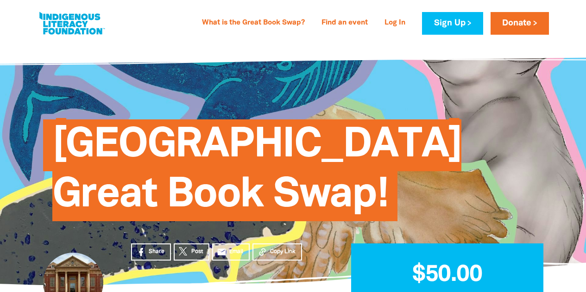 The width and height of the screenshot is (586, 292). I want to click on a: Post, so click(191, 252).